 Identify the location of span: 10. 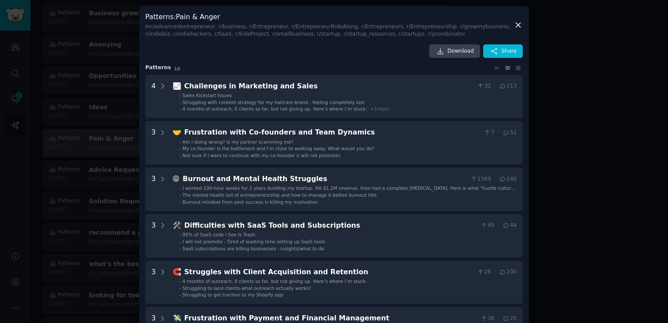
(177, 69).